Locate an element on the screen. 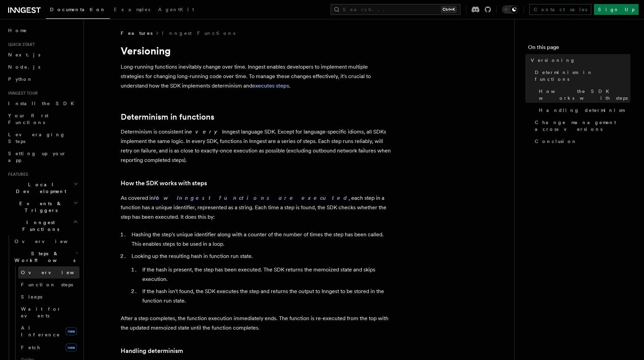 This screenshot has height=360, width=644. a: Sign Up is located at coordinates (617, 9).